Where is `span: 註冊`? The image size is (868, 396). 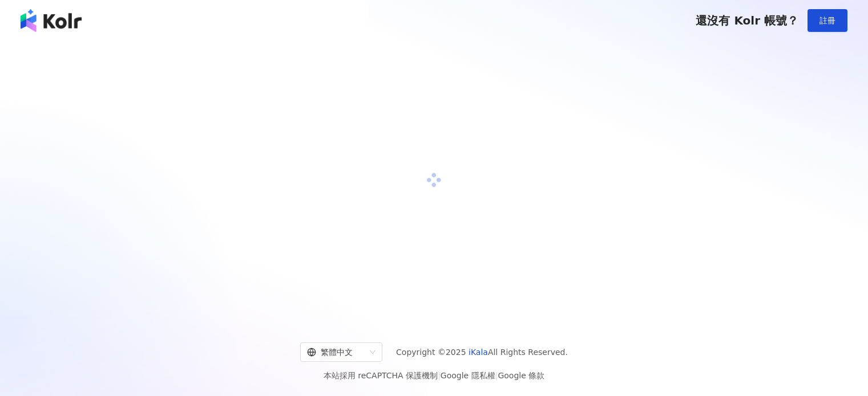 span: 註冊 is located at coordinates (828, 21).